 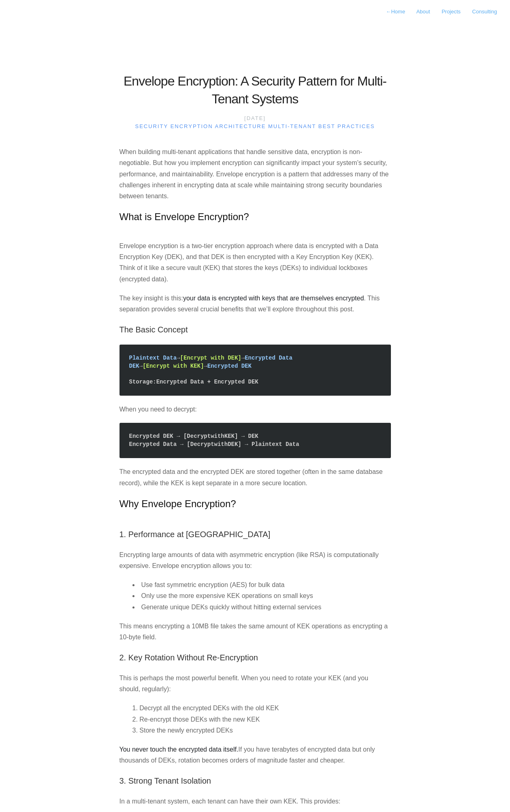 What do you see at coordinates (485, 11) in the screenshot?
I see `a: Consulting` at bounding box center [485, 11].